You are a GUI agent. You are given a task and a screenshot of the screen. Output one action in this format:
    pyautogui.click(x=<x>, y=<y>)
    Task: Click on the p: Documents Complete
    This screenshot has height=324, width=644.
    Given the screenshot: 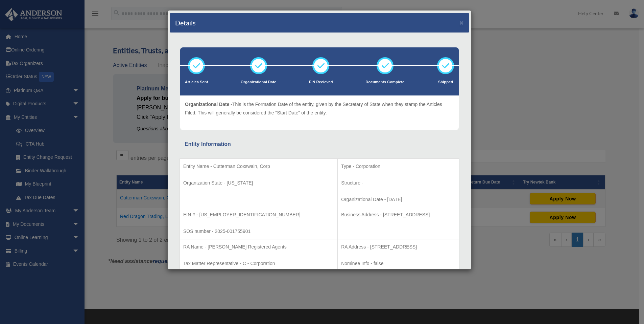 What is the action you would take?
    pyautogui.click(x=385, y=82)
    